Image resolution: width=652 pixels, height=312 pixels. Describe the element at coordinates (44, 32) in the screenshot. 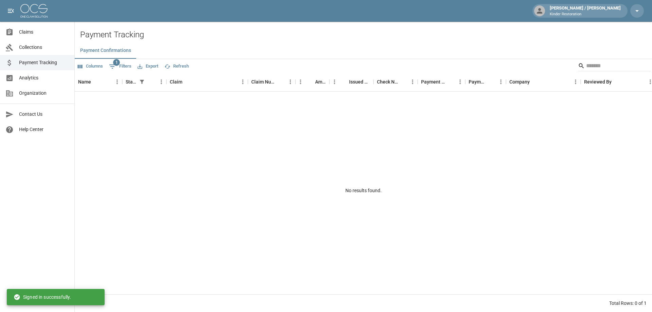

I see `span: Claims` at that location.